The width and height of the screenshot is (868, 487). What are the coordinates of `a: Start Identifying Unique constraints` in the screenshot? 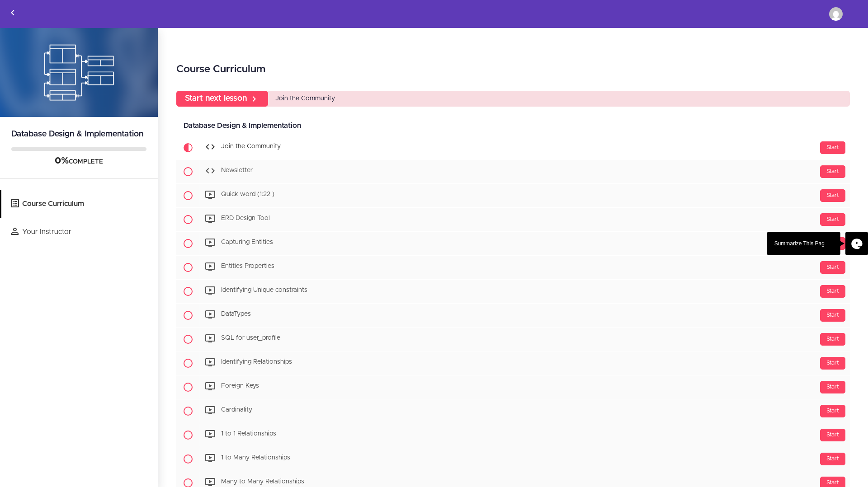 It's located at (513, 291).